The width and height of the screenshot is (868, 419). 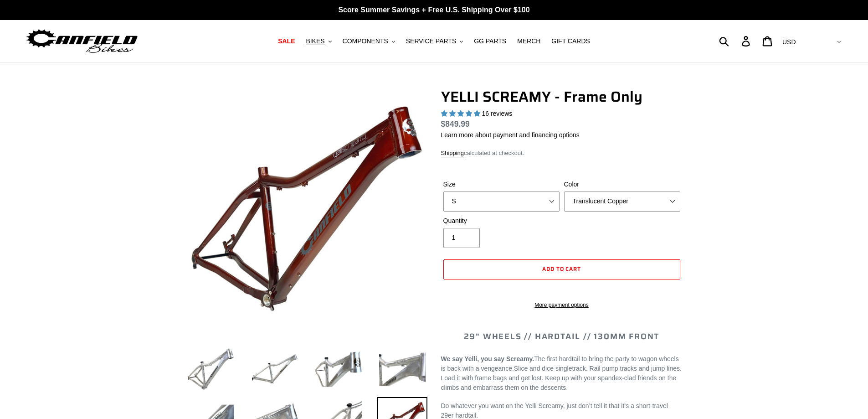 I want to click on span: SALE, so click(x=286, y=41).